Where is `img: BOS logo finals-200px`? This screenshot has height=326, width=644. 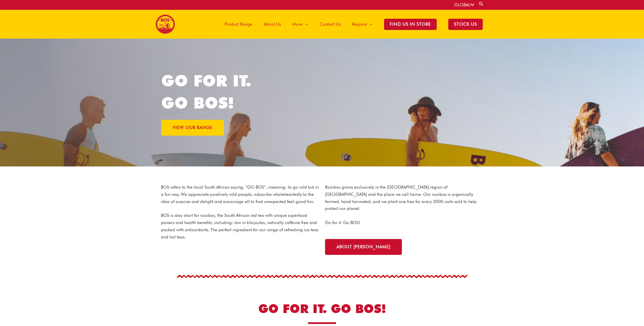
img: BOS logo finals-200px is located at coordinates (165, 24).